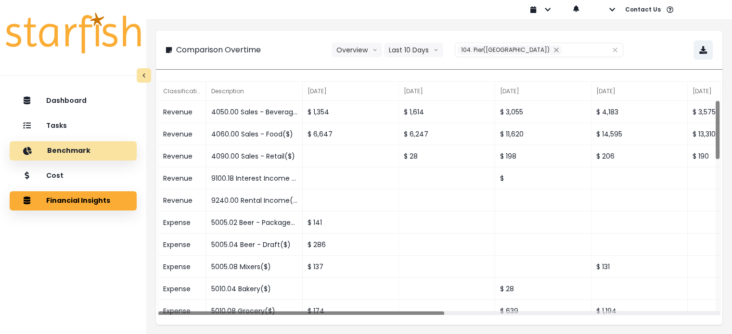 The image size is (732, 334). What do you see at coordinates (255, 201) in the screenshot?
I see `div: 9240.00 Rental Income($)` at bounding box center [255, 201].